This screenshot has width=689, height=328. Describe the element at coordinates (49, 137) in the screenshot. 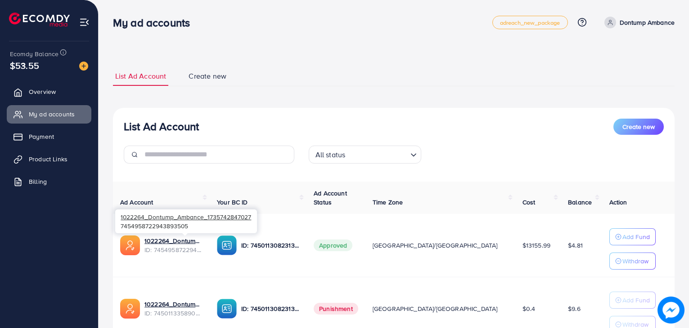

I see `a: Payment` at that location.